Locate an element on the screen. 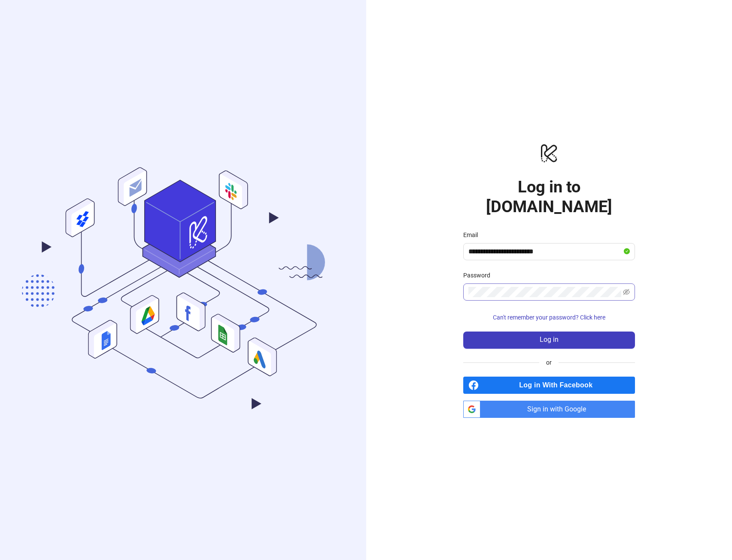 The height and width of the screenshot is (560, 732). button: Can't remember your password? Click here is located at coordinates (549, 317).